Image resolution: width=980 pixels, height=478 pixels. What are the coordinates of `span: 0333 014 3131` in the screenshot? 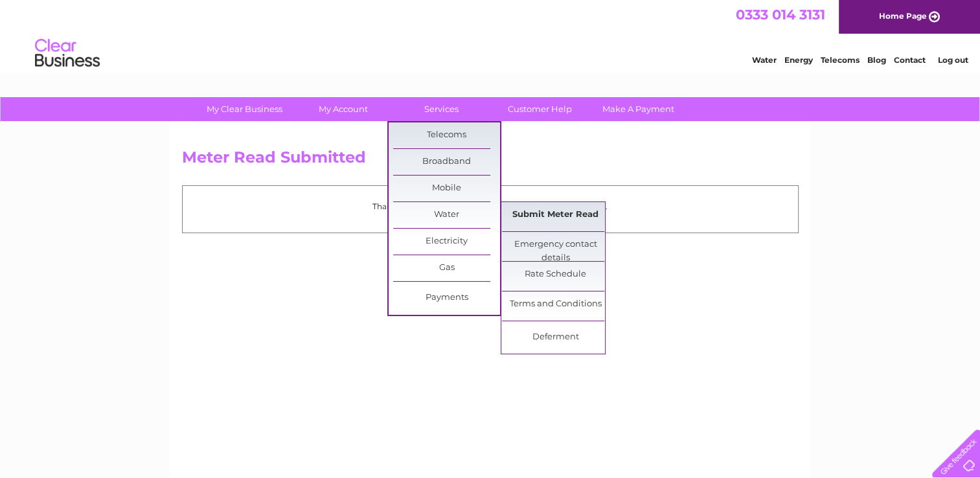 It's located at (780, 14).